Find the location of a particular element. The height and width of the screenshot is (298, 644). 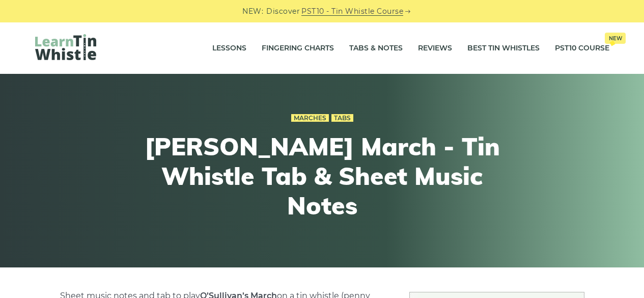

a: PST10 CourseNew is located at coordinates (582, 48).